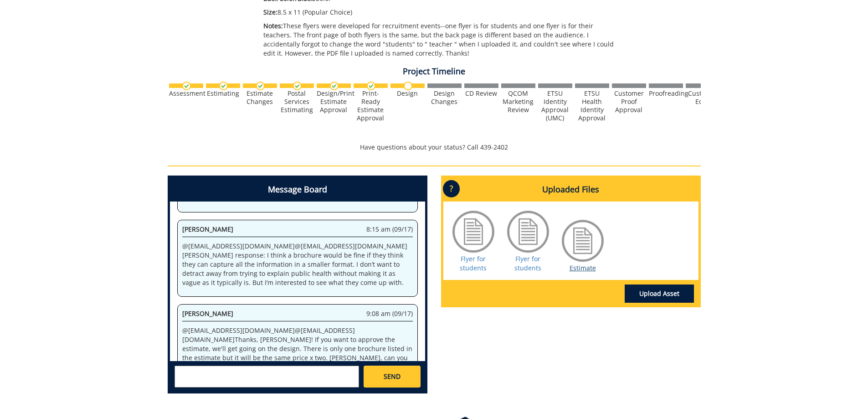  What do you see at coordinates (444, 98) in the screenshot?
I see `div: Design Changes` at bounding box center [444, 98].